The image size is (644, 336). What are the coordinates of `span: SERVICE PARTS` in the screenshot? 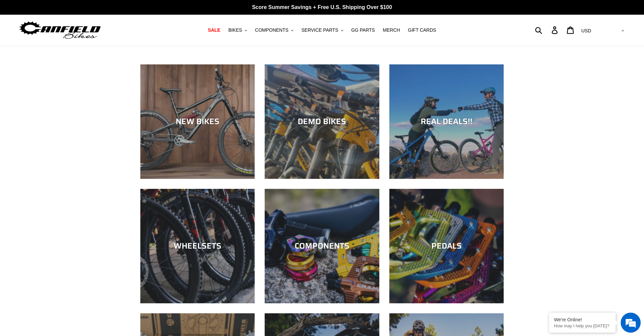 It's located at (320, 30).